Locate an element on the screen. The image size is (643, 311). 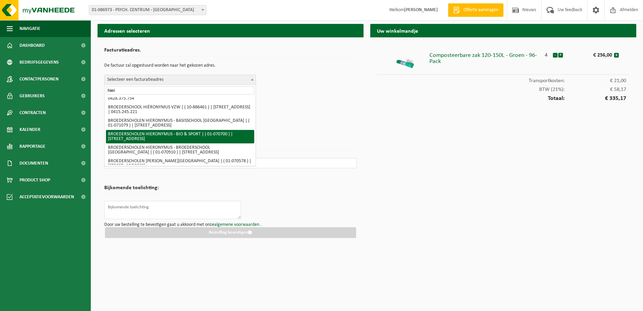
a: Offerte aanvragen is located at coordinates (476, 10).